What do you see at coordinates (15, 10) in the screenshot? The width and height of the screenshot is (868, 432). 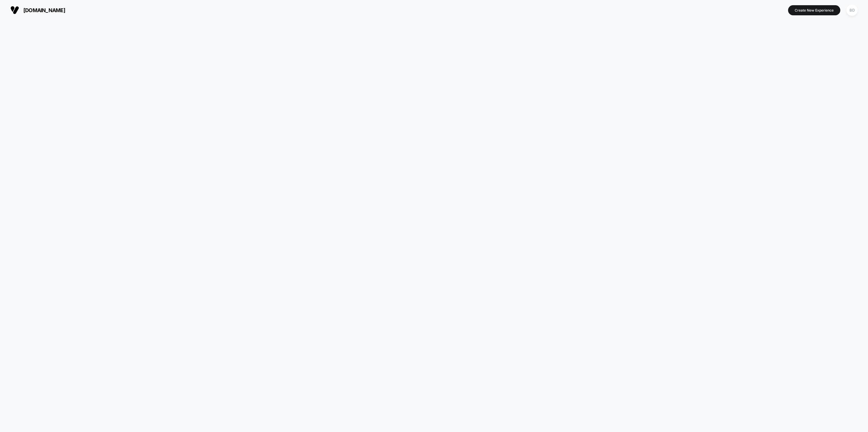 I see `img: Visually logo` at bounding box center [15, 10].